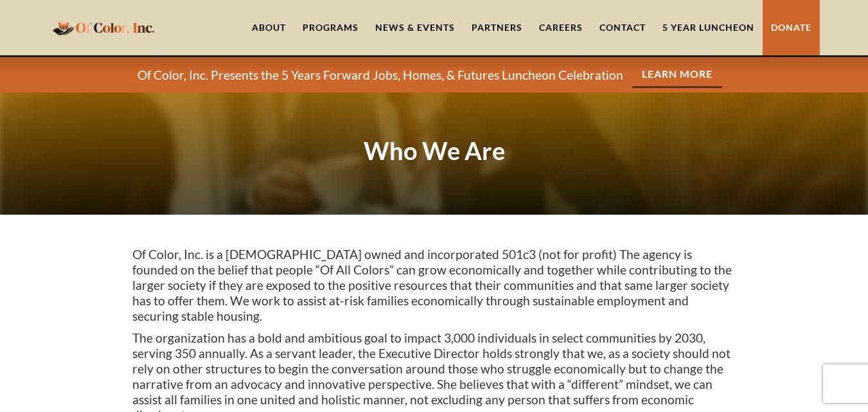 This screenshot has height=412, width=868. I want to click on p: Of Color, Inc. Presents the 5 Years Forward Jobs, Homes, & Futures Luncheon Celebration, so click(381, 76).